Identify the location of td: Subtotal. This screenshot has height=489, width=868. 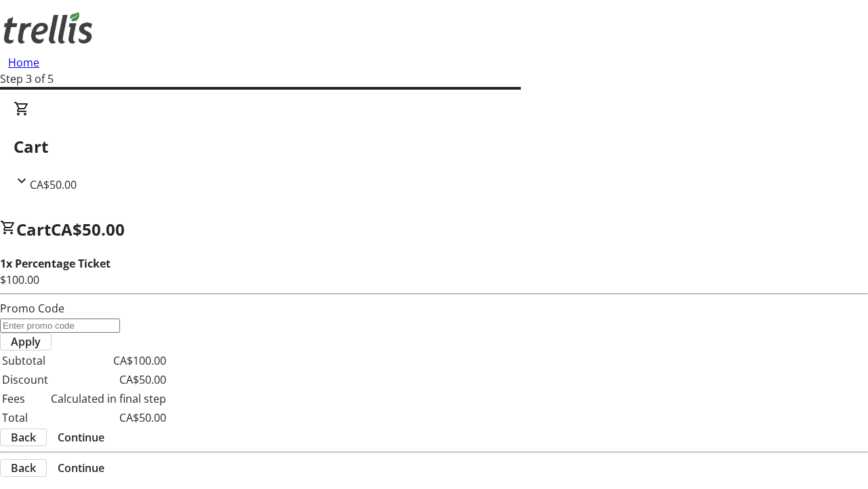
(25, 360).